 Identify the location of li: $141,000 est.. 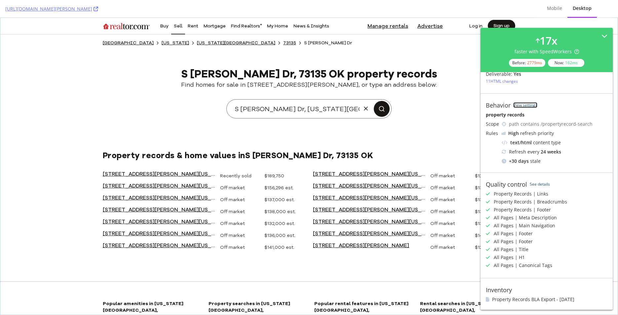
(289, 229).